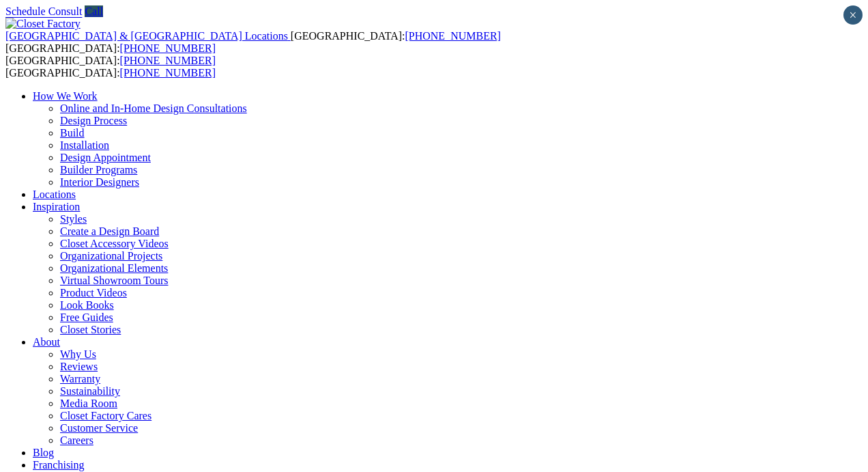 This screenshot has height=472, width=868. I want to click on a: Media Room, so click(89, 403).